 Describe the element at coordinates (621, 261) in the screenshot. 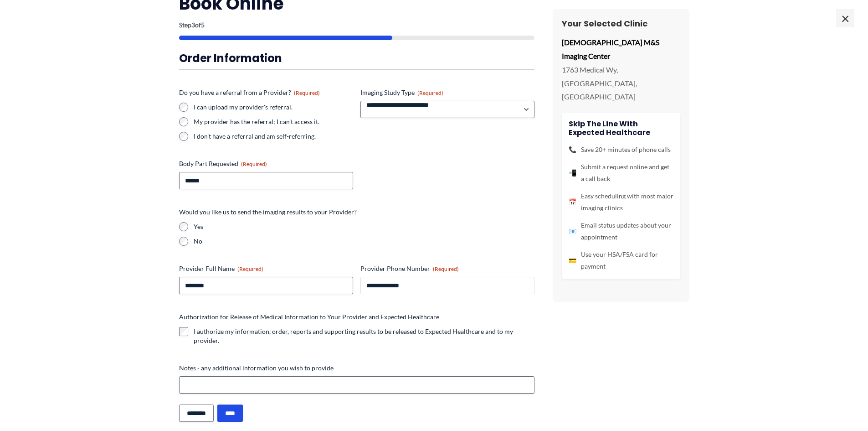

I see `li: Use your HSA/FSA card for payment` at that location.